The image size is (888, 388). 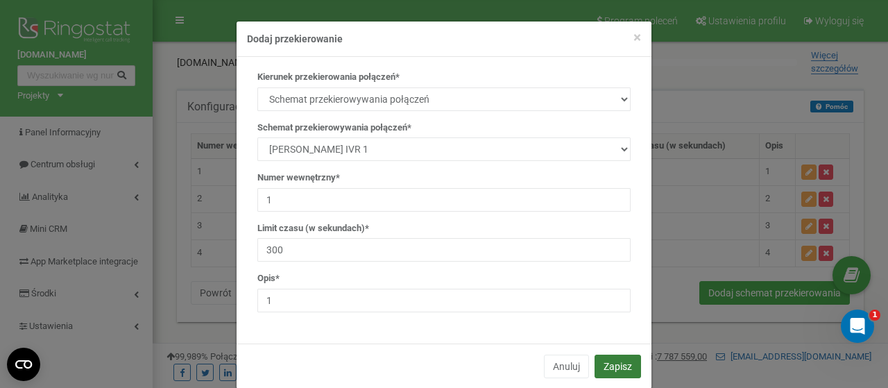 What do you see at coordinates (24, 364) in the screenshot?
I see `button: Open CMP widget` at bounding box center [24, 364].